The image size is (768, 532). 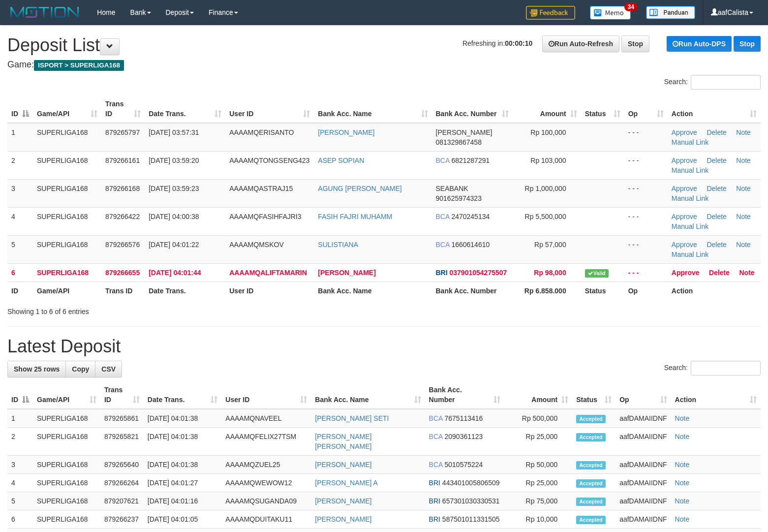 What do you see at coordinates (20, 501) in the screenshot?
I see `td: 5` at bounding box center [20, 501].